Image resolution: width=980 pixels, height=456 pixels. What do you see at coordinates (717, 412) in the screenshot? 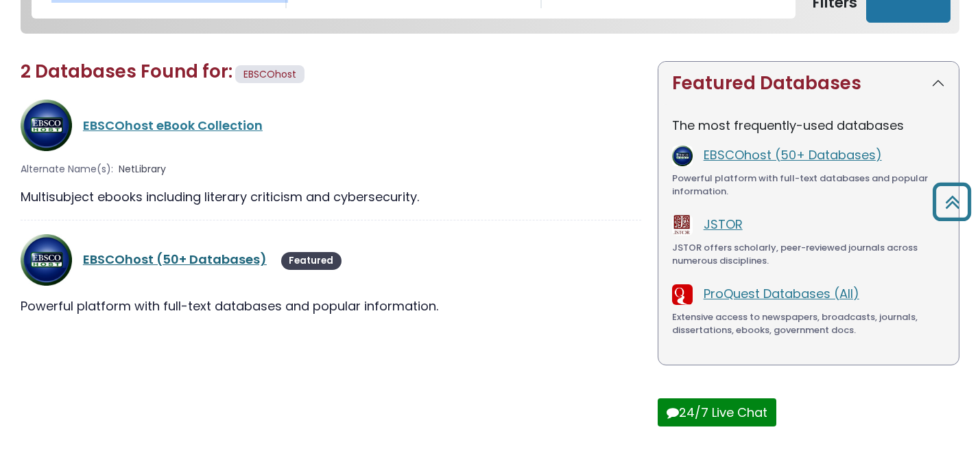
I see `button: 24/7 Live Chat` at bounding box center [717, 412].